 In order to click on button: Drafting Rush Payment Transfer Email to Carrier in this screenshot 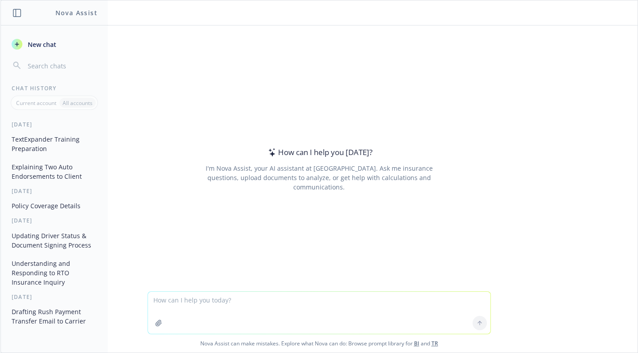, I will do `click(54, 317)`.